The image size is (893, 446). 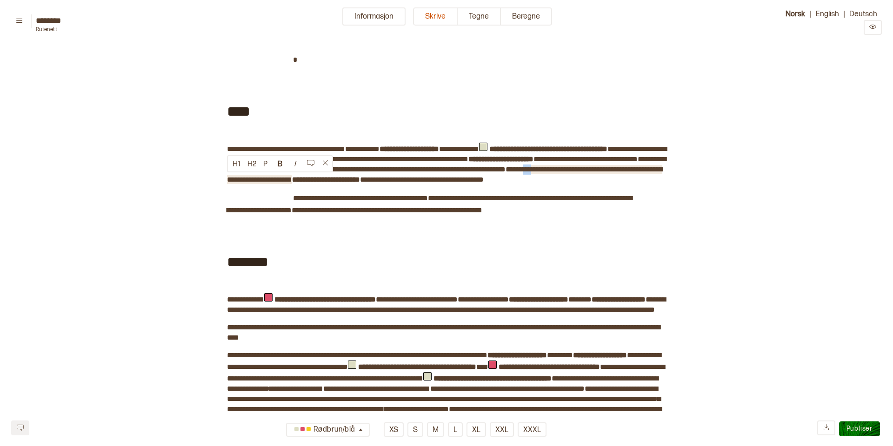 What do you see at coordinates (393, 430) in the screenshot?
I see `button: XS` at bounding box center [393, 430].